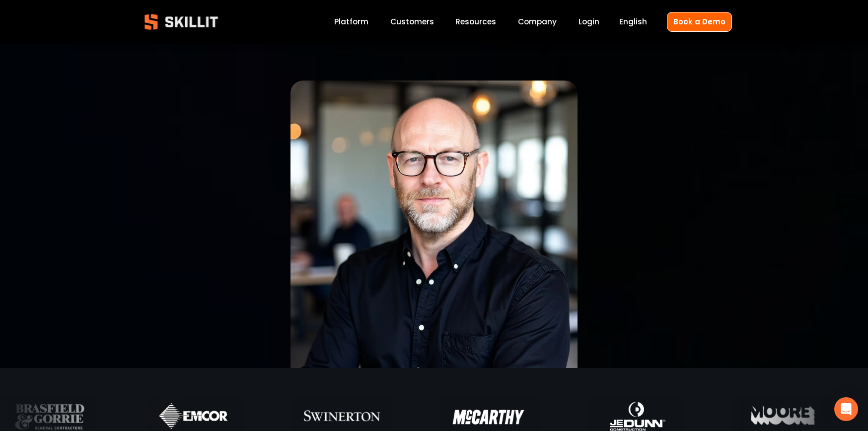 This screenshot has width=868, height=431. Describe the element at coordinates (847, 409) in the screenshot. I see `div: Open Intercom Messenger` at that location.